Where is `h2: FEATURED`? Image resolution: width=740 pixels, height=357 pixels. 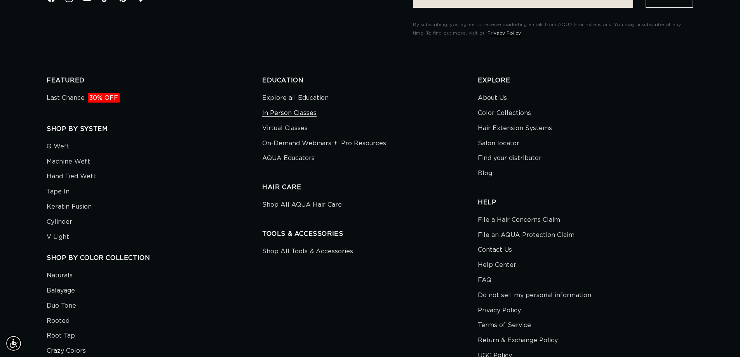
h2: FEATURED is located at coordinates (154, 80).